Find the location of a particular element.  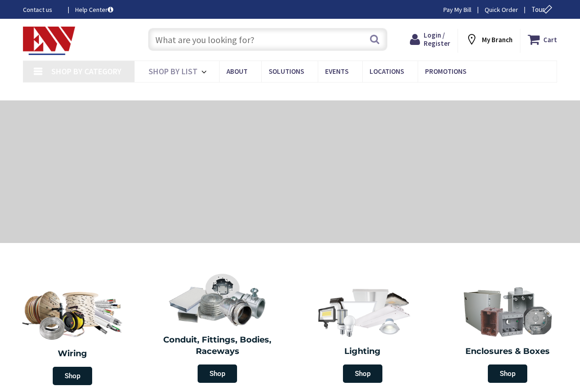

strong: Cart is located at coordinates (550, 39).